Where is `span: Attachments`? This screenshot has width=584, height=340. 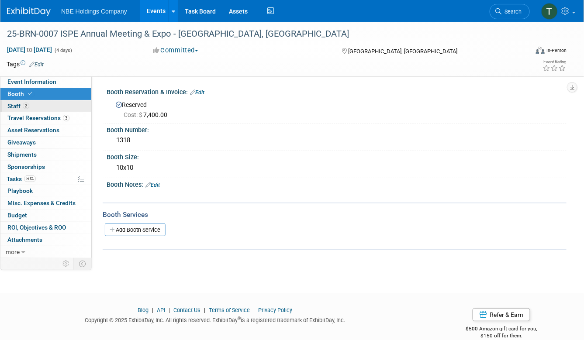 span: Attachments is located at coordinates (25, 240).